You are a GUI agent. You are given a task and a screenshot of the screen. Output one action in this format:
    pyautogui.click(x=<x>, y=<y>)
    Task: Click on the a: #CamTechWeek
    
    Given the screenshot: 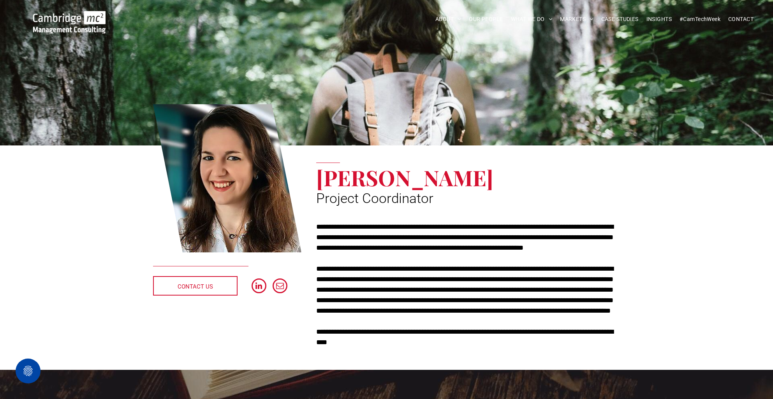 What is the action you would take?
    pyautogui.click(x=699, y=19)
    